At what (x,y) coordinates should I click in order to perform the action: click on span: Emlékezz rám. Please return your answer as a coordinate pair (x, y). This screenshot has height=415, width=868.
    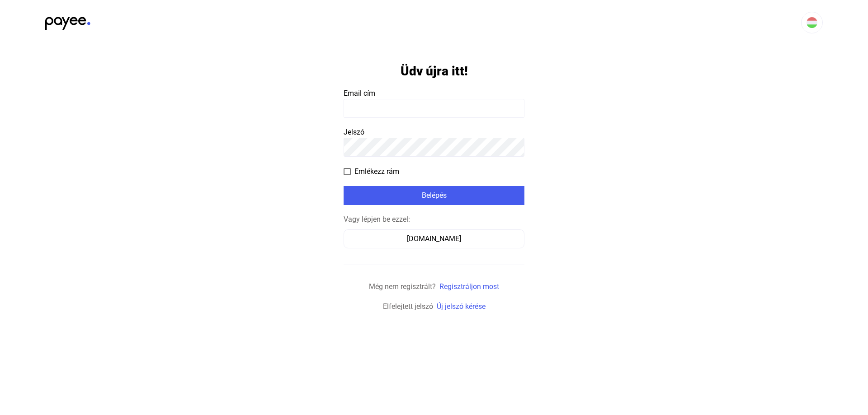
    Looking at the image, I should click on (376, 172).